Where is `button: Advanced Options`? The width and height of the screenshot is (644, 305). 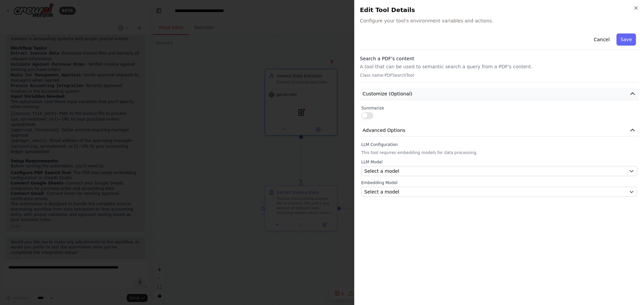
button: Advanced Options is located at coordinates (499, 130).